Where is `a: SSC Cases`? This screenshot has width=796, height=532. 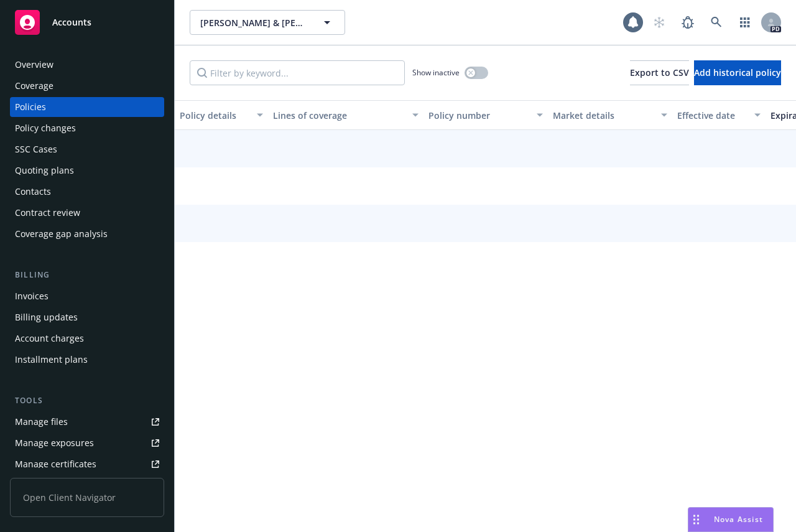
a: SSC Cases is located at coordinates (87, 149).